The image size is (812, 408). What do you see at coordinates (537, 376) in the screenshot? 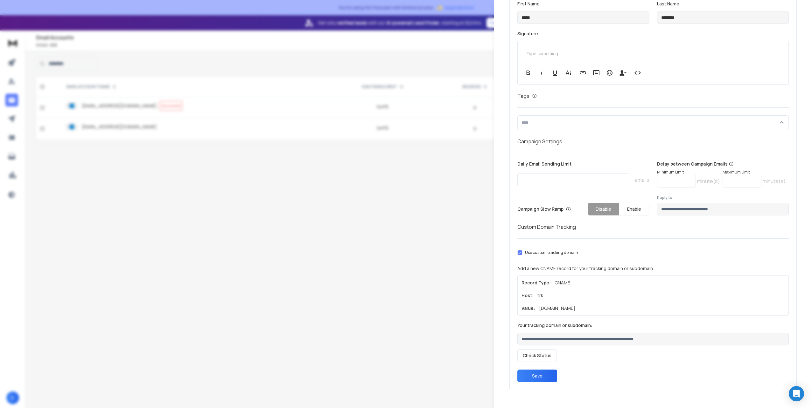
I see `button: Save` at bounding box center [537, 376].